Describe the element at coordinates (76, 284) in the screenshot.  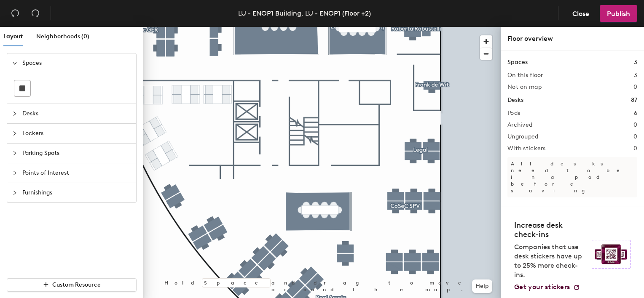
I see `span: Custom Resource` at that location.